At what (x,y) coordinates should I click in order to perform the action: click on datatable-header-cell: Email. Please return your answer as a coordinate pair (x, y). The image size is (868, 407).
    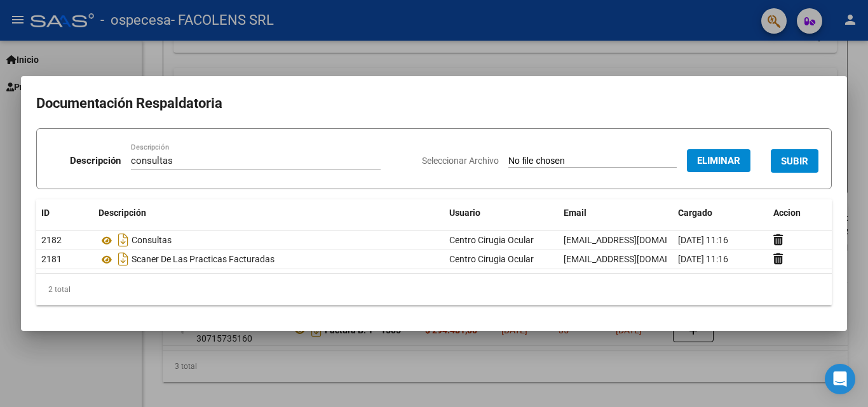
    Looking at the image, I should click on (616, 213).